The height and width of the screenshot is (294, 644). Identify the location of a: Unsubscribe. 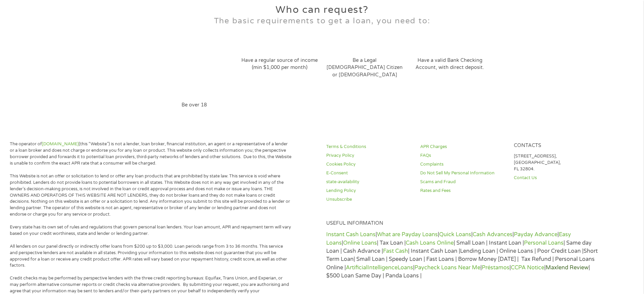
(369, 200).